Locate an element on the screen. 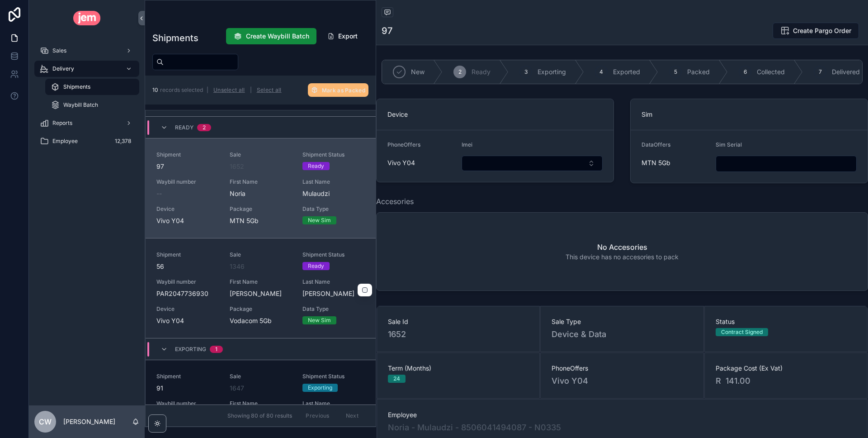  span: Sim Serial is located at coordinates (729, 144).